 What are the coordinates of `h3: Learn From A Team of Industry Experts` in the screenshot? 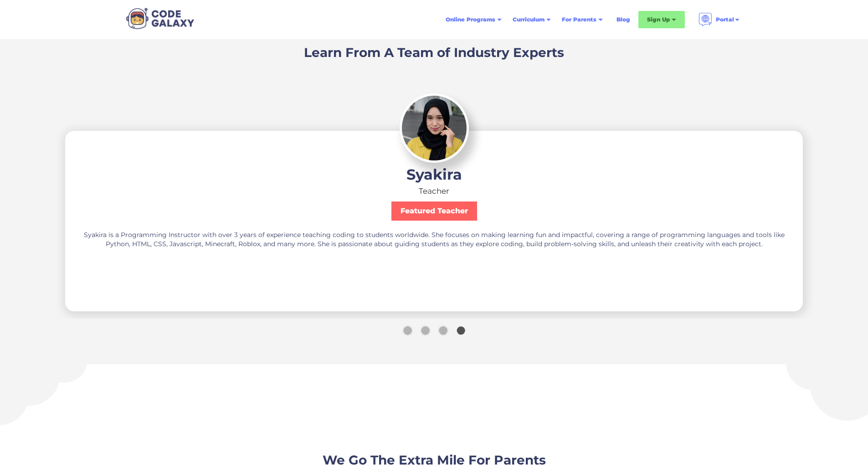 It's located at (433, 53).